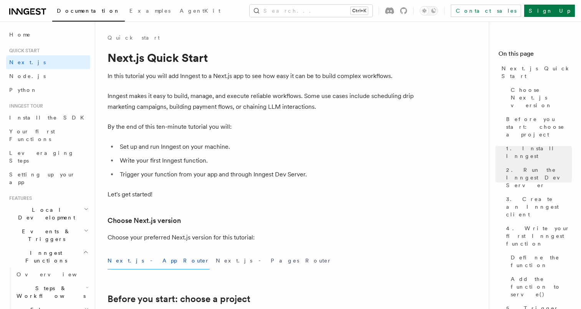 Image resolution: width=581 pixels, height=309 pixels. Describe the element at coordinates (56, 274) in the screenshot. I see `span: Overview` at that location.